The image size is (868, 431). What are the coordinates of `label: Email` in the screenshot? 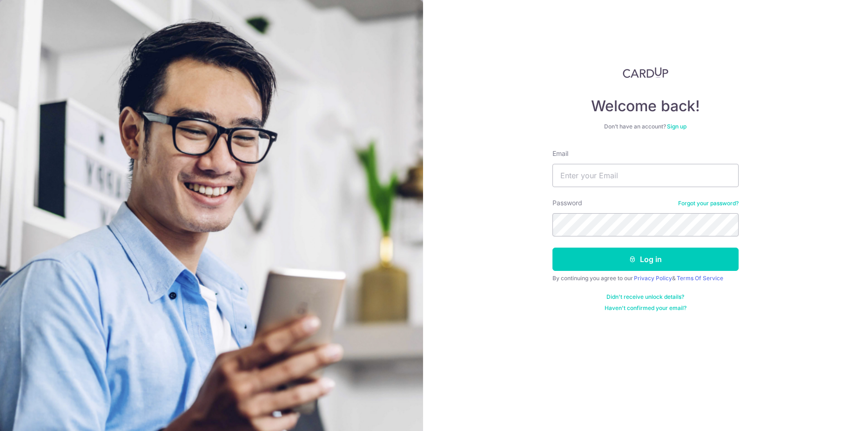 It's located at (561, 154).